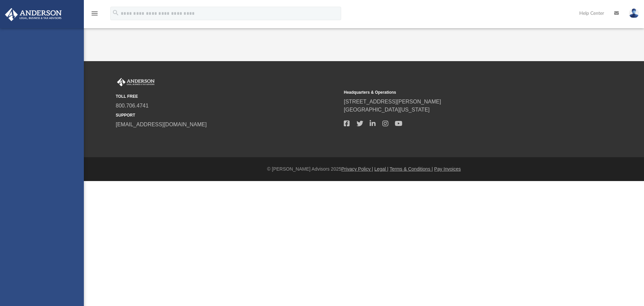 Image resolution: width=644 pixels, height=306 pixels. What do you see at coordinates (381, 169) in the screenshot?
I see `a: Legal |` at bounding box center [381, 169].